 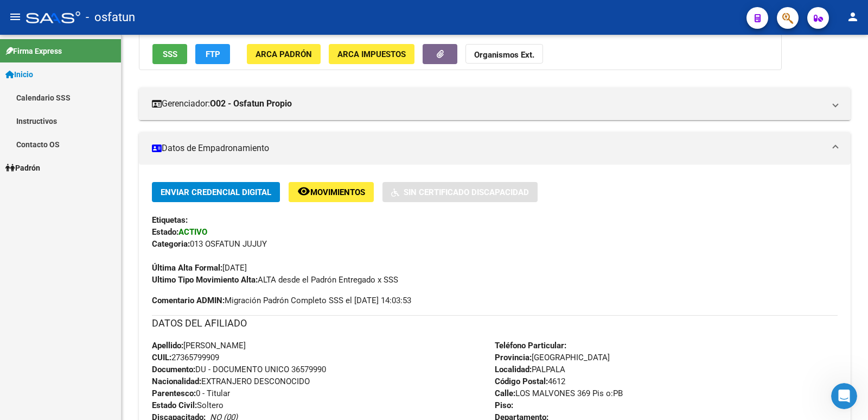 I want to click on span: 4612, so click(x=530, y=381).